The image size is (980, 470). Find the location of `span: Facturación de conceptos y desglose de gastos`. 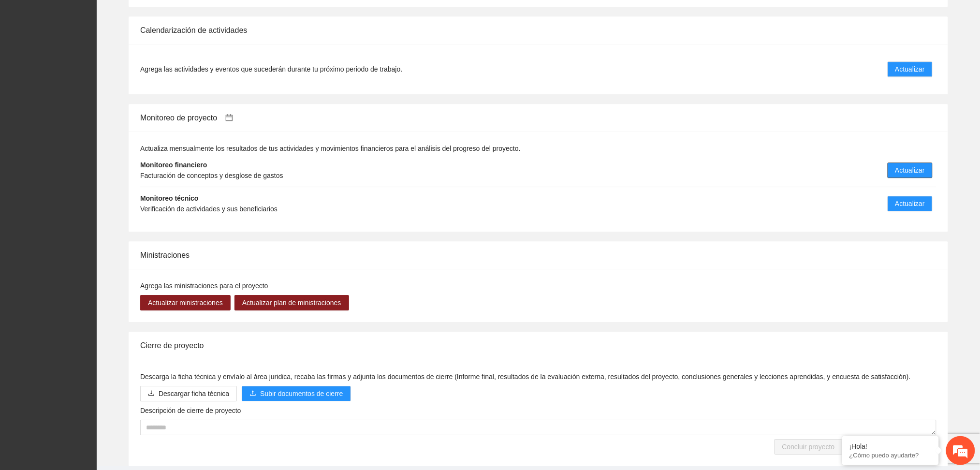

span: Facturación de conceptos y desglose de gastos is located at coordinates (212, 176).